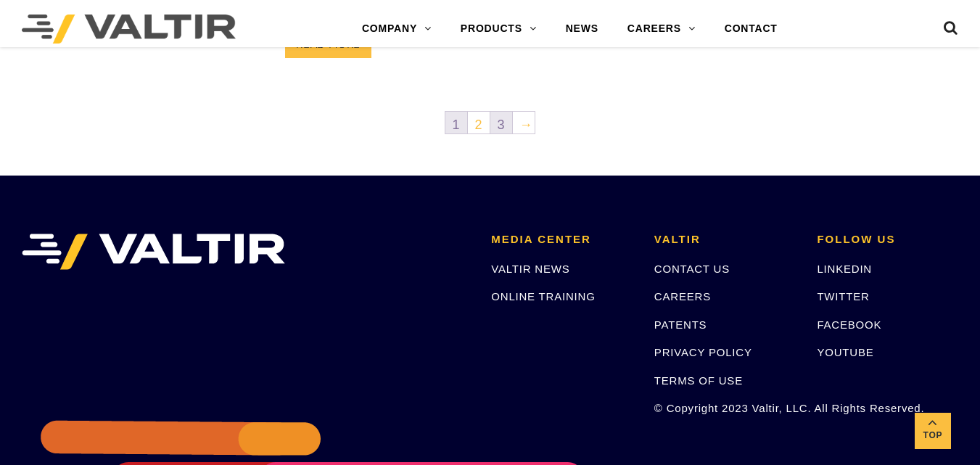  I want to click on h2: FOLLOW US, so click(887, 240).